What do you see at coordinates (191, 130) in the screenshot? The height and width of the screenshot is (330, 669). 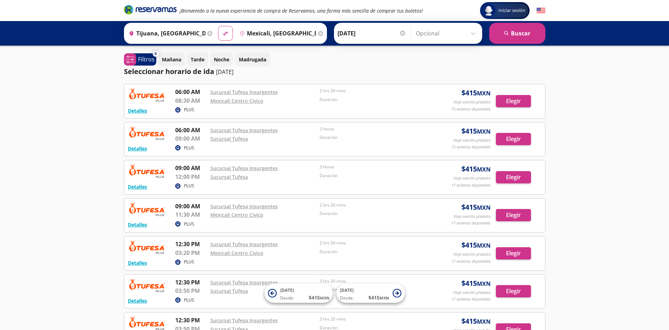 I see `p: 06:00 AM` at bounding box center [191, 130].